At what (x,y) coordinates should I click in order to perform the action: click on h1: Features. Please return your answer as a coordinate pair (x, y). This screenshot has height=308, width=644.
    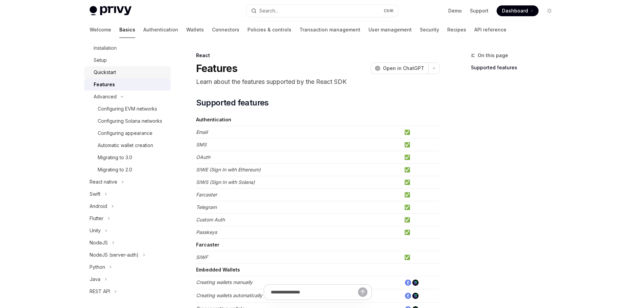
    Looking at the image, I should click on (217, 68).